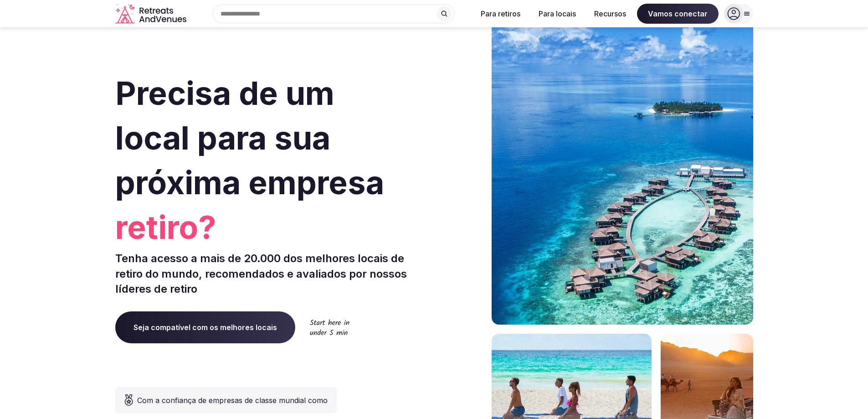  Describe the element at coordinates (501, 14) in the screenshot. I see `font: Para retiros` at that location.